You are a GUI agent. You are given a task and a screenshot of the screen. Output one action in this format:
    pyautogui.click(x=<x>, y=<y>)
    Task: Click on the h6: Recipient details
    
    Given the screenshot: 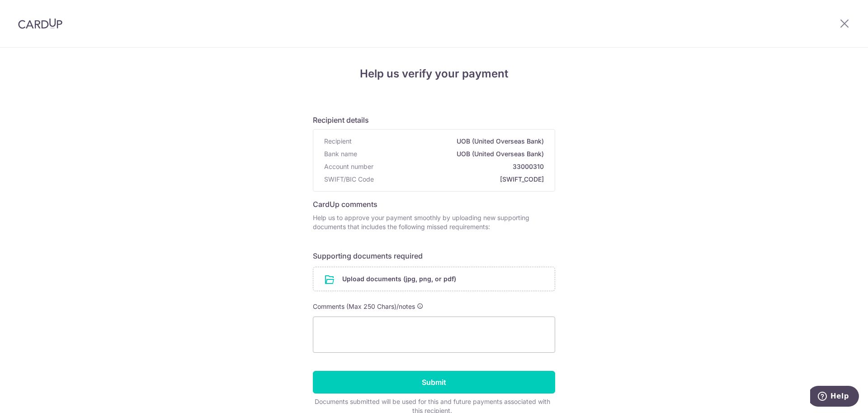 What is the action you would take?
    pyautogui.click(x=434, y=120)
    